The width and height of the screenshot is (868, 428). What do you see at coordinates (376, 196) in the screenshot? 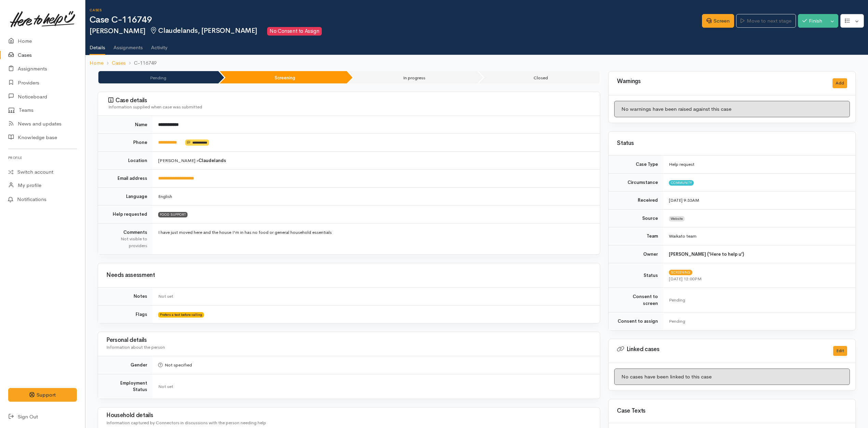
I see `td: English` at bounding box center [376, 196].